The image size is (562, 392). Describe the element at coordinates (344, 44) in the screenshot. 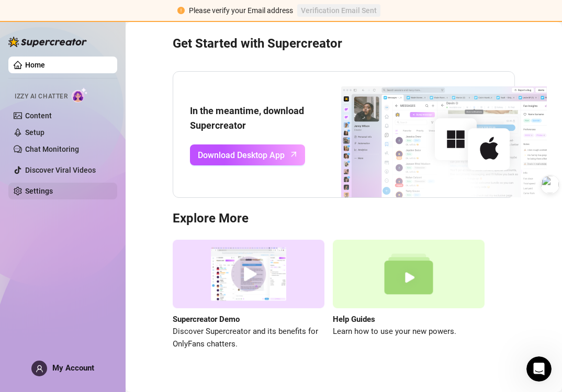

I see `h3: Get Started with Supercreator` at that location.